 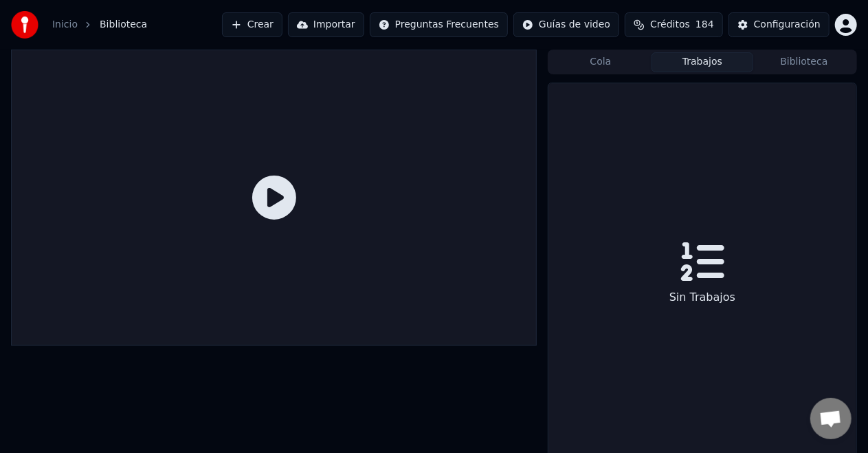 What do you see at coordinates (702, 62) in the screenshot?
I see `button: Trabajos` at bounding box center [702, 62].